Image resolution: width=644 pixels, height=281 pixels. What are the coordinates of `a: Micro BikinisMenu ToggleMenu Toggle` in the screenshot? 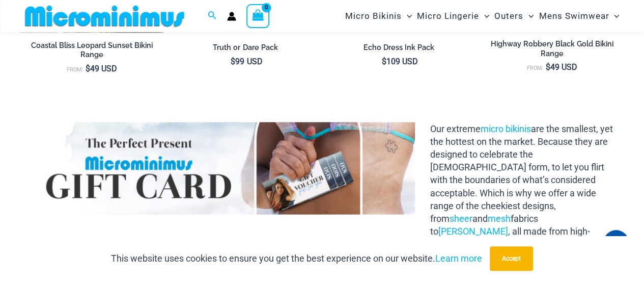 It's located at (378, 16).